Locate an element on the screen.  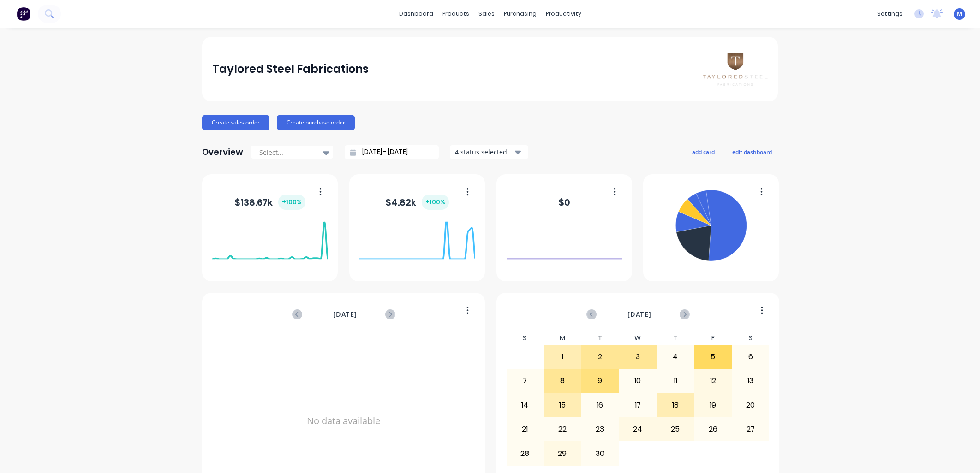
div: 11 is located at coordinates (675, 381).